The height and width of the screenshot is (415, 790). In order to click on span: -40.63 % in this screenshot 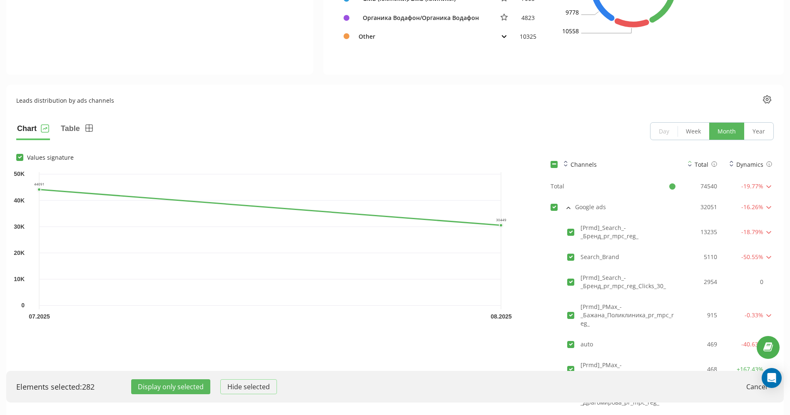, I will do `click(752, 345)`.